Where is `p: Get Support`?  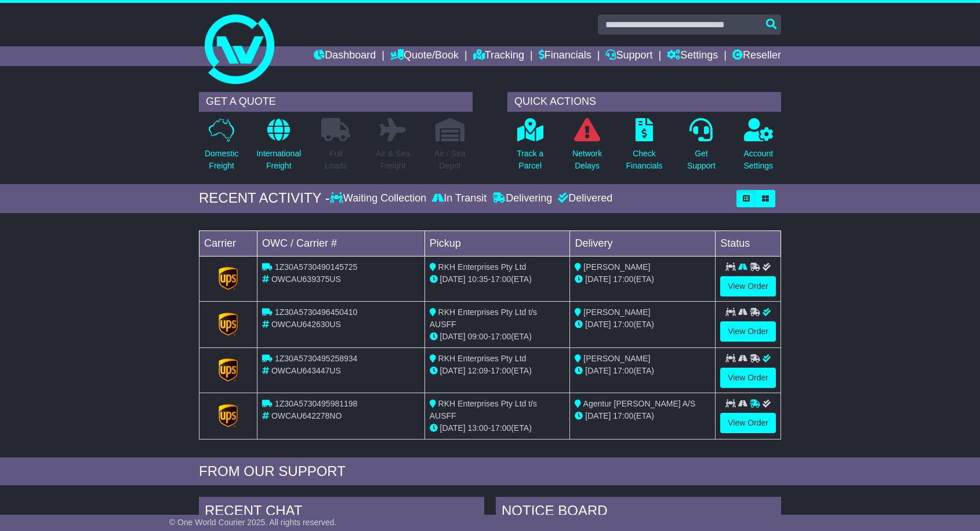 p: Get Support is located at coordinates (701, 160).